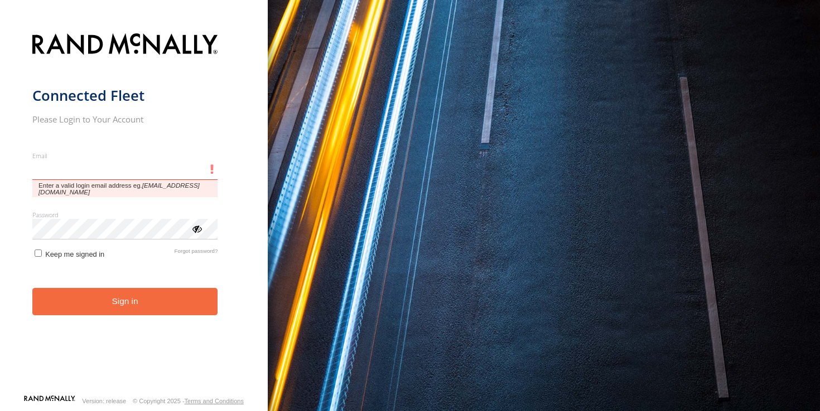 This screenshot has width=820, height=411. Describe the element at coordinates (50, 401) in the screenshot. I see `a: Visit our Website` at that location.